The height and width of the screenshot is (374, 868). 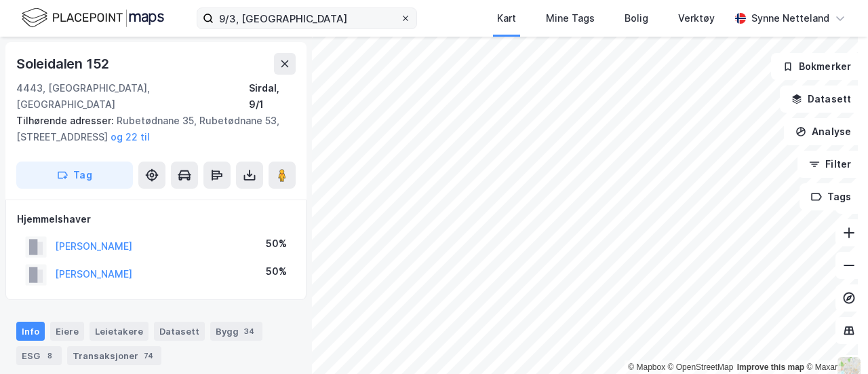 What do you see at coordinates (636, 19) in the screenshot?
I see `div: Bolig` at bounding box center [636, 19].